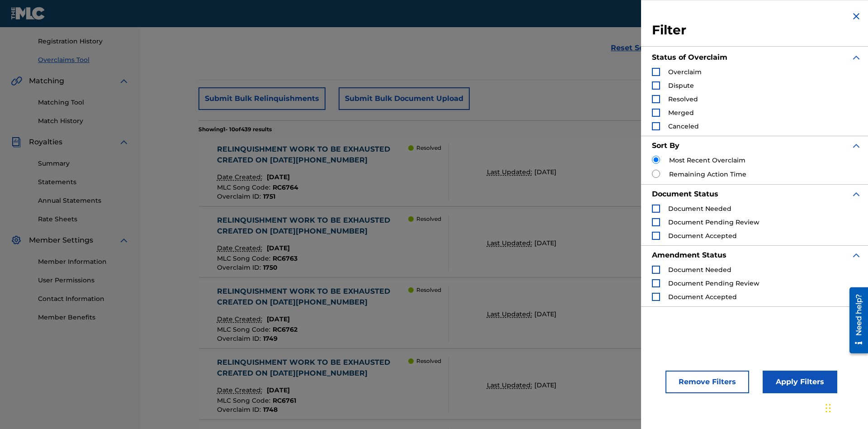  What do you see at coordinates (84, 102) in the screenshot?
I see `a: Matching Tool` at bounding box center [84, 102].